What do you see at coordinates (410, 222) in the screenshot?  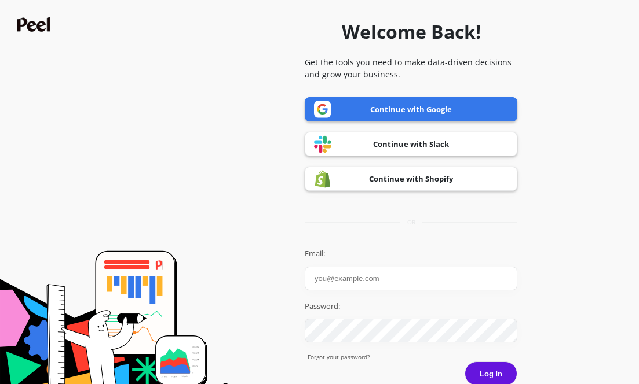 I see `div: or` at bounding box center [410, 222].